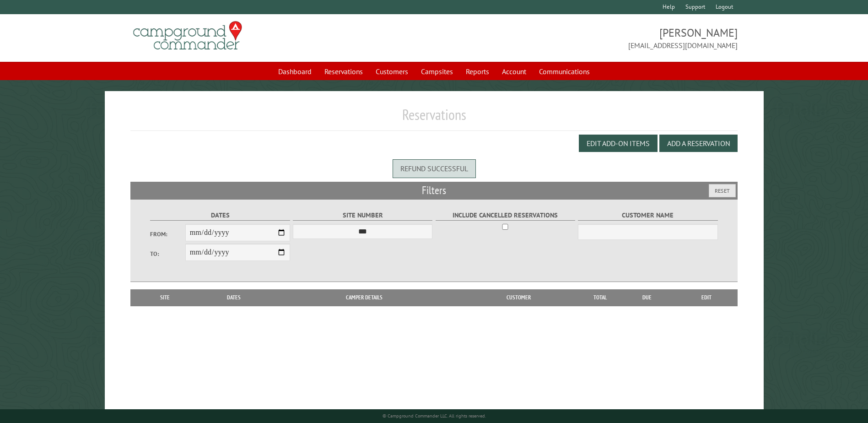  Describe the element at coordinates (647, 298) in the screenshot. I see `th: Due` at that location.